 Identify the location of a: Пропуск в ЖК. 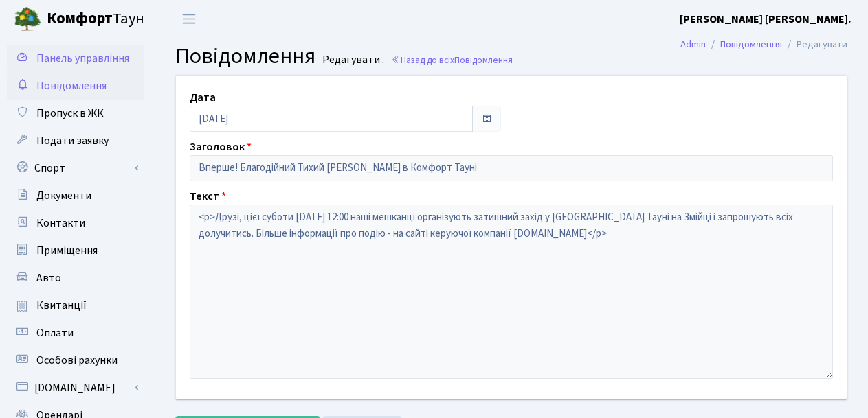
(75, 113).